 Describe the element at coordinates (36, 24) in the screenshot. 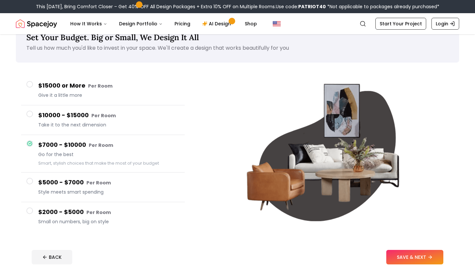

I see `img: Spacejoy Logo` at that location.